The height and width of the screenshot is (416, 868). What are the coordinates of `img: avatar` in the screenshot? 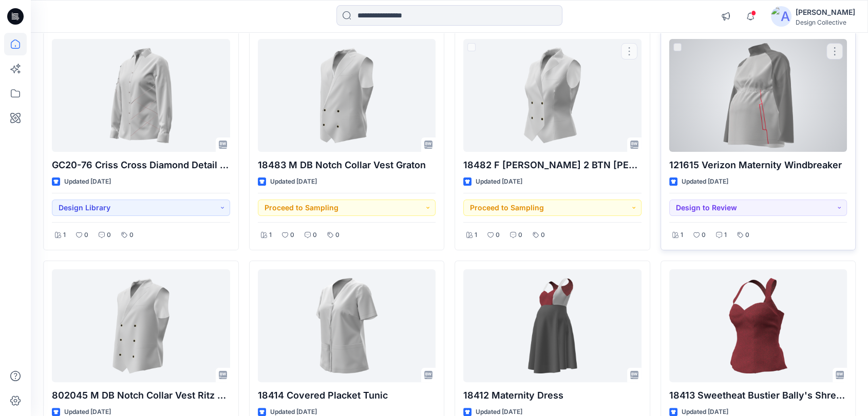 It's located at (781, 16).